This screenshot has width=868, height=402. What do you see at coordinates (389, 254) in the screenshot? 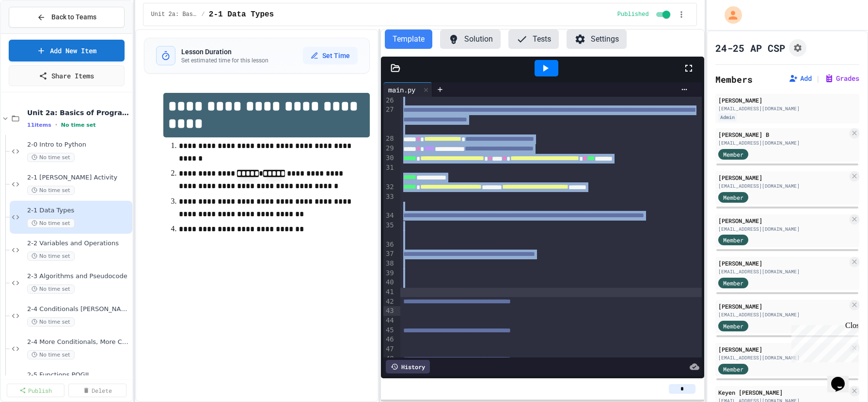
I see `div: 37` at bounding box center [389, 254].